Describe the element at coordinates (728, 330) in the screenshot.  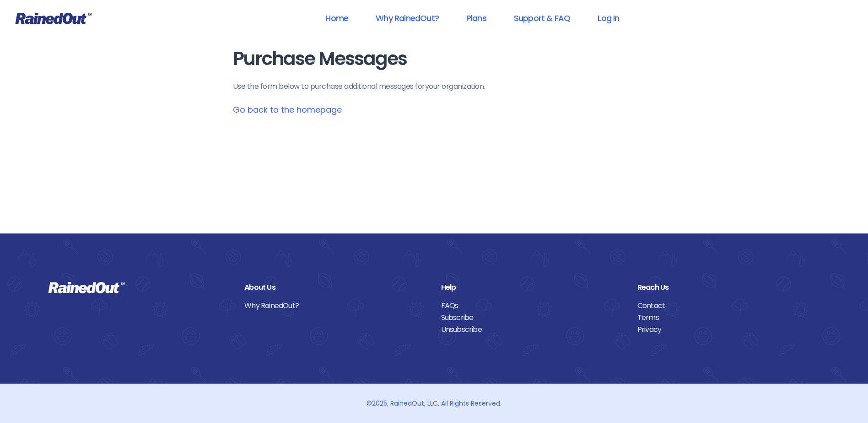
I see `a: Privacy` at that location.